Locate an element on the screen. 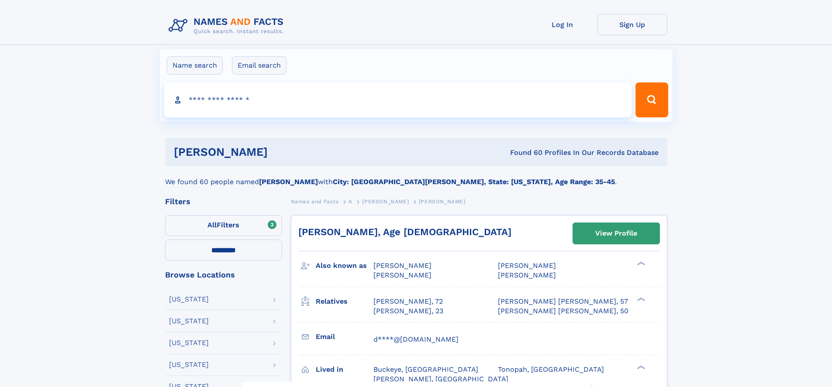  div: Browse Locations is located at coordinates (224, 275).